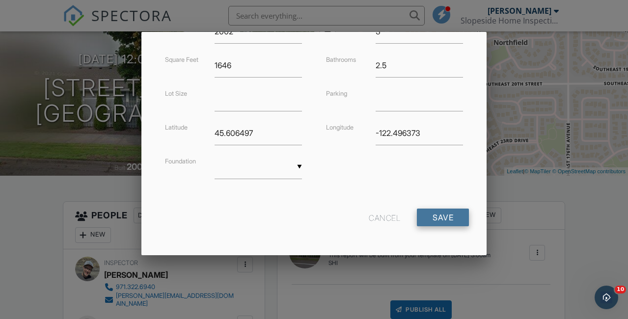 The width and height of the screenshot is (628, 319). I want to click on label: Longitude, so click(340, 127).